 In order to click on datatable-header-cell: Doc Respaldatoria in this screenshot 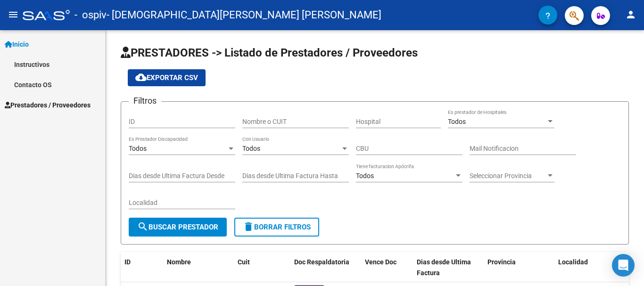, I will do `click(326, 268)`.